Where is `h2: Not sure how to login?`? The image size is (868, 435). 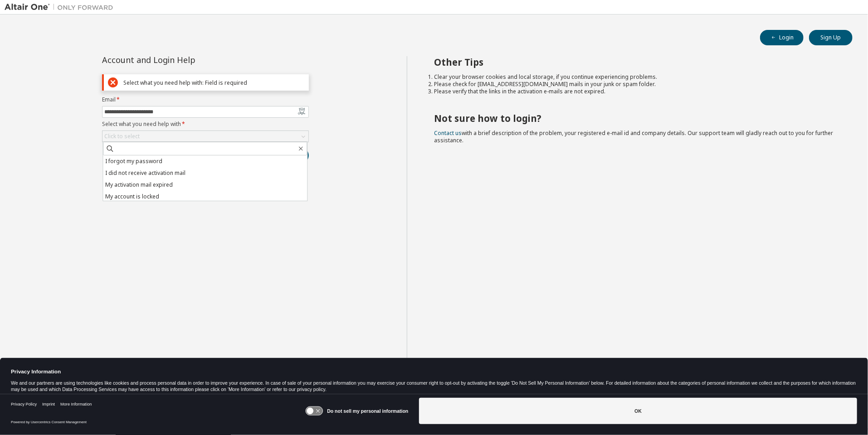 h2: Not sure how to login? is located at coordinates (635, 118).